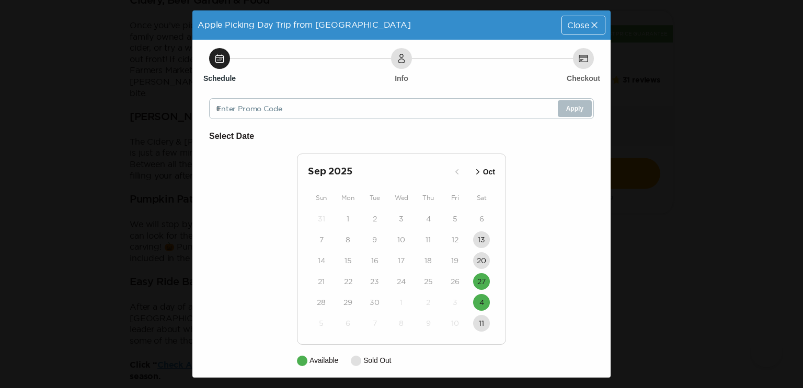 Image resolution: width=803 pixels, height=388 pixels. What do you see at coordinates (481, 282) in the screenshot?
I see `button: 27` at bounding box center [481, 282].